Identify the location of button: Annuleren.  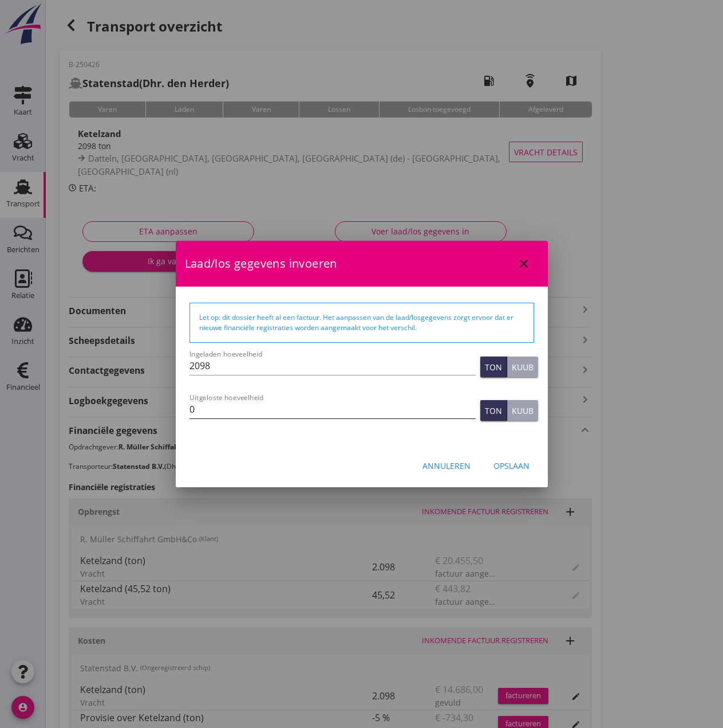
(446, 465).